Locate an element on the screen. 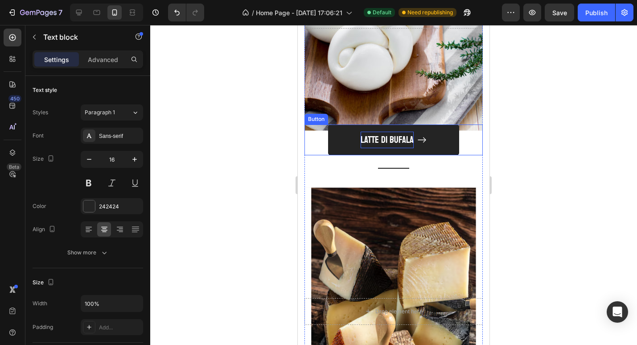 The image size is (637, 345). span: Need republishing is located at coordinates (430, 12).